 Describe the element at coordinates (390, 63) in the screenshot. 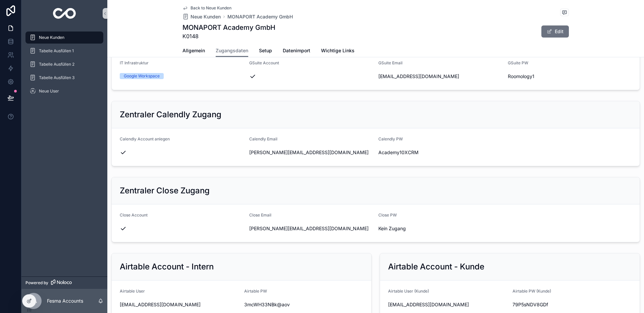

I see `span: GSuite Email` at that location.